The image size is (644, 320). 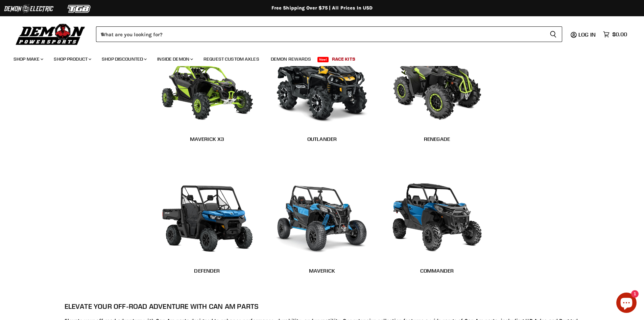 What do you see at coordinates (320, 34) in the screenshot?
I see `input: When autocomplete results are available use up and down arrows to review and enter to select` at bounding box center [320, 34].